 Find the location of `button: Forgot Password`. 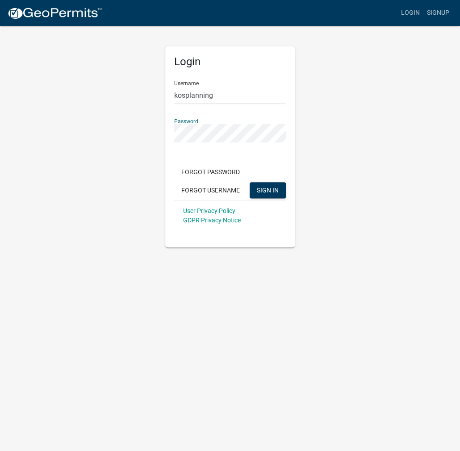

button: Forgot Password is located at coordinates (210, 172).